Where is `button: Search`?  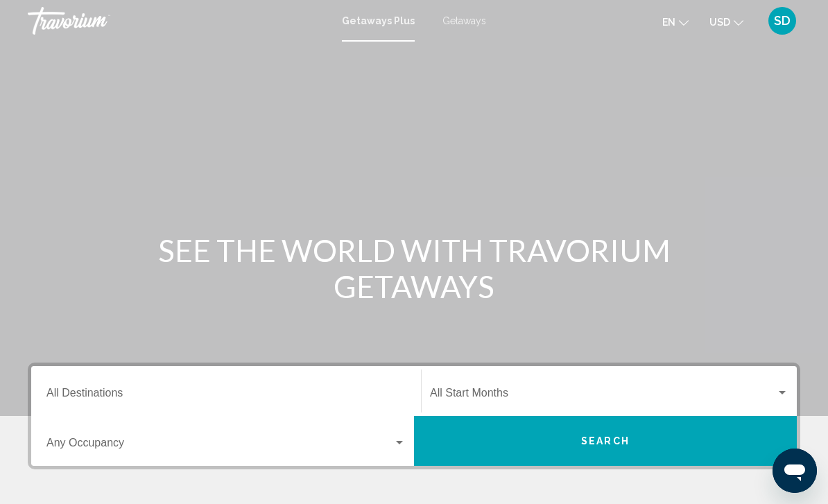
button: Search is located at coordinates (606, 441).